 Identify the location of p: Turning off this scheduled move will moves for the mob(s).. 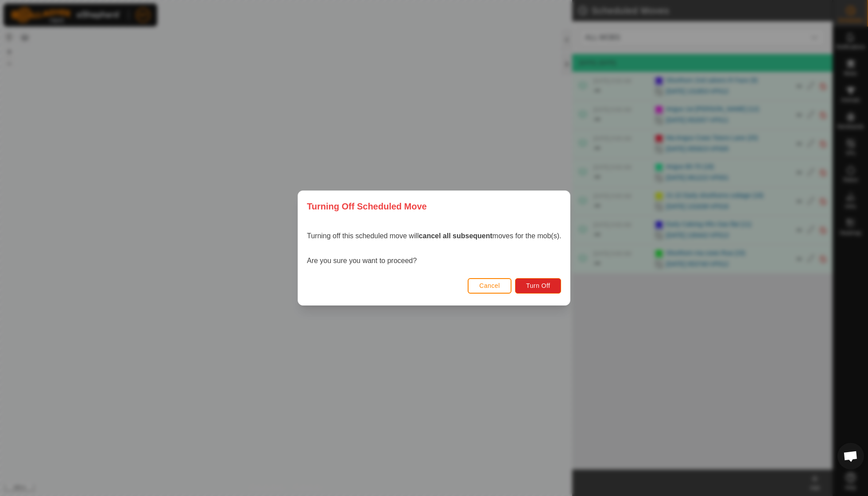
(434, 237).